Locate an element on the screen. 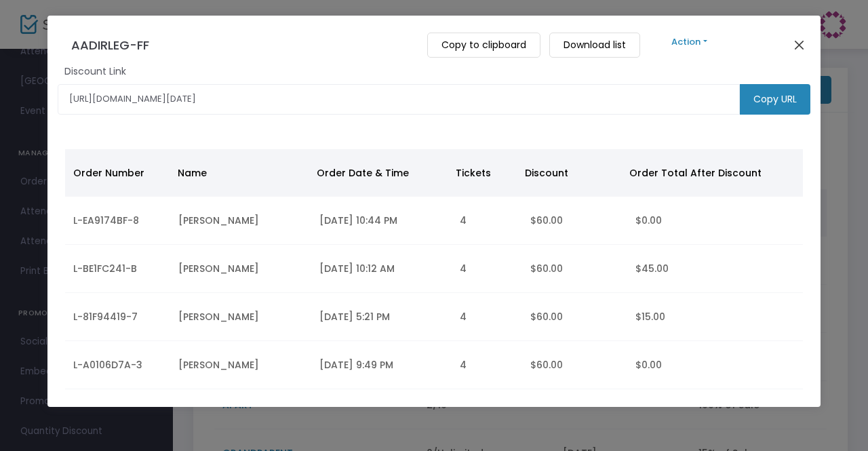 Image resolution: width=868 pixels, height=451 pixels. span: Order Total After Discount is located at coordinates (695, 173).